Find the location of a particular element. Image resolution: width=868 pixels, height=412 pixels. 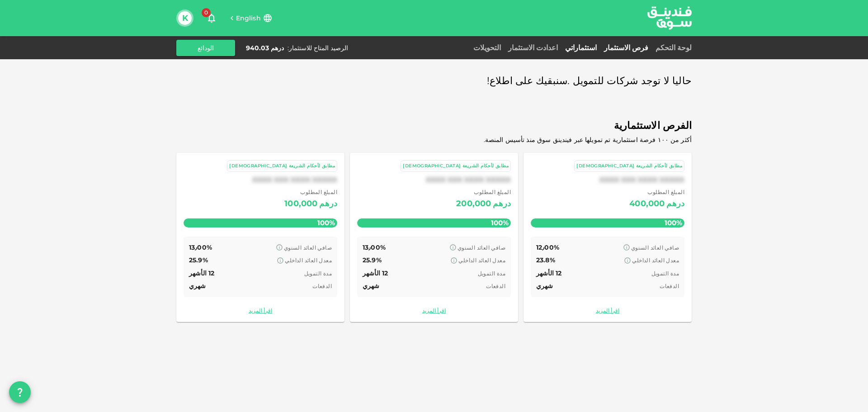

a: اعدادت الاستثمار is located at coordinates (533, 47).